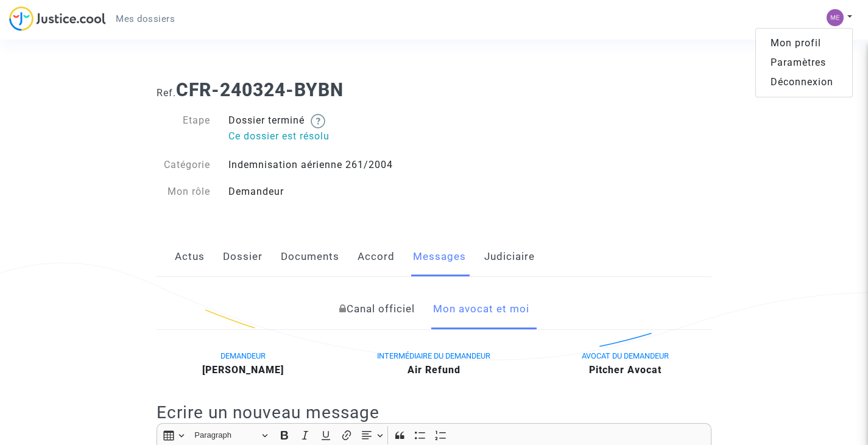 This screenshot has height=445, width=868. Describe the element at coordinates (310, 257) in the screenshot. I see `a: Documents` at that location.